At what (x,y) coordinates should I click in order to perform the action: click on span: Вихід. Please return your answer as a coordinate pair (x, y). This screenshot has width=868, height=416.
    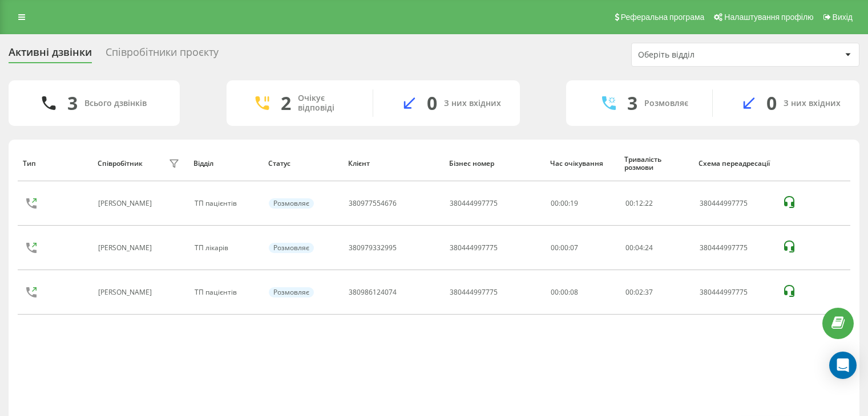
    Looking at the image, I should click on (842, 17).